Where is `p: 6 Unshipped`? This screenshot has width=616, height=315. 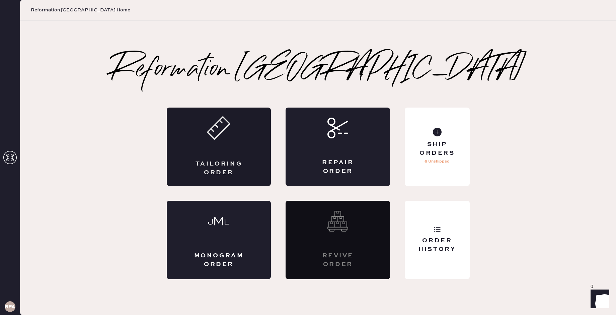 p: 6 Unshipped is located at coordinates (437, 161).